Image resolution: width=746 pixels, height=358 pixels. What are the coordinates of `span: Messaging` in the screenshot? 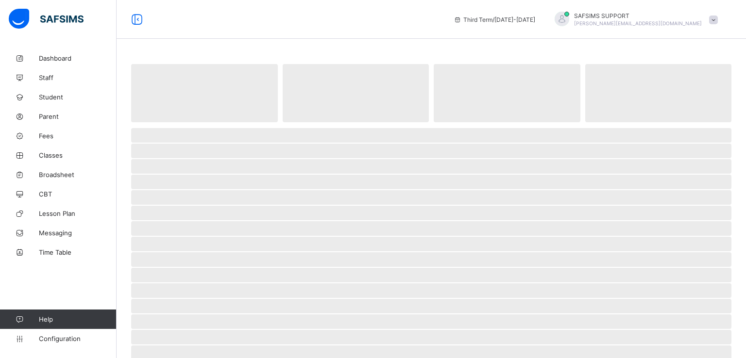 It's located at (78, 233).